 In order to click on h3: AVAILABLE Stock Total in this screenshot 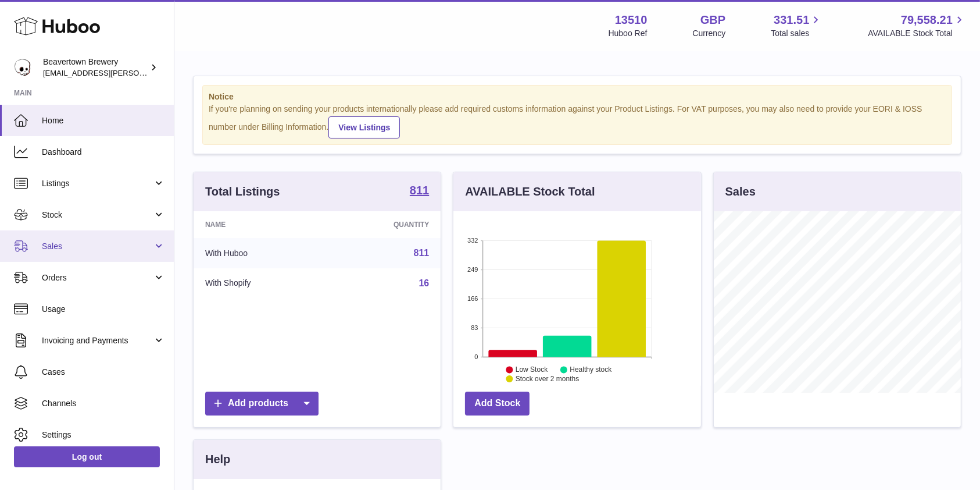, I will do `click(530, 191)`.